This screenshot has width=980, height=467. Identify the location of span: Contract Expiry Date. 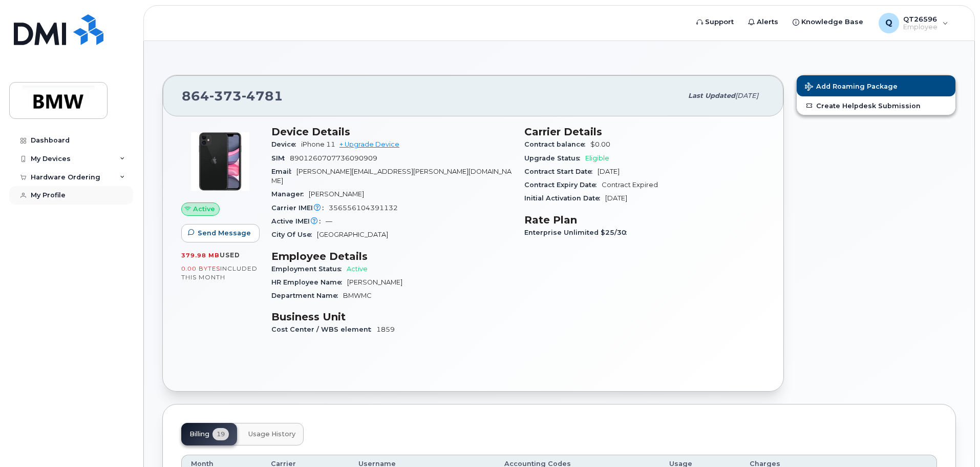
(563, 184).